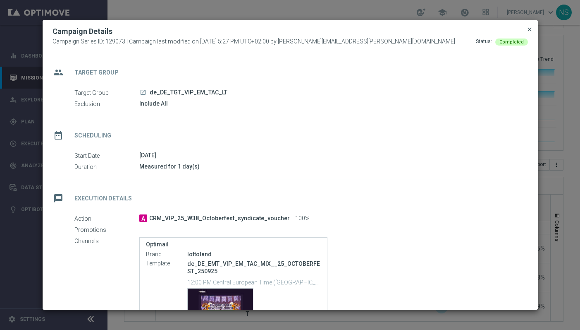  Describe the element at coordinates (103, 198) in the screenshot. I see `h2: Execution Details` at that location.